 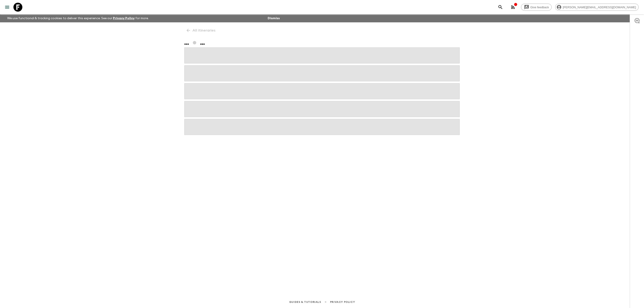 I want to click on a: Guides & Tutorials, so click(x=305, y=302).